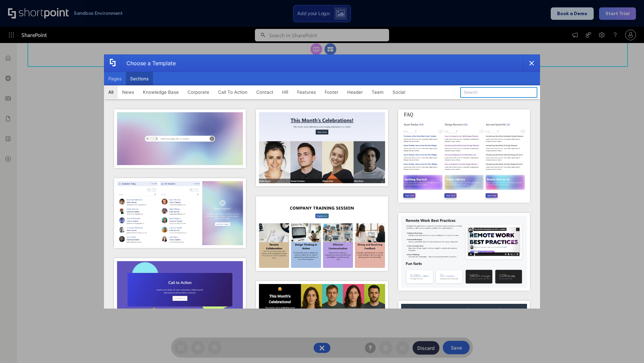 The width and height of the screenshot is (644, 363). Describe the element at coordinates (233, 92) in the screenshot. I see `button: Call To Action` at that location.